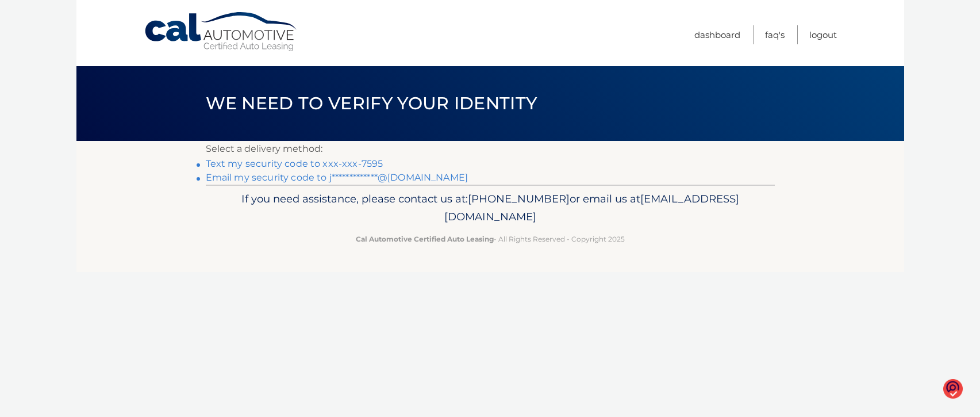  What do you see at coordinates (221, 32) in the screenshot?
I see `a: Cal Automotive` at bounding box center [221, 32].